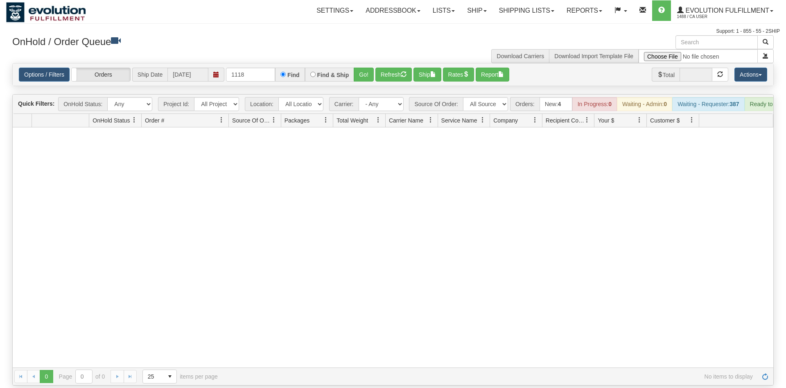  I want to click on button: Rates, so click(459, 75).